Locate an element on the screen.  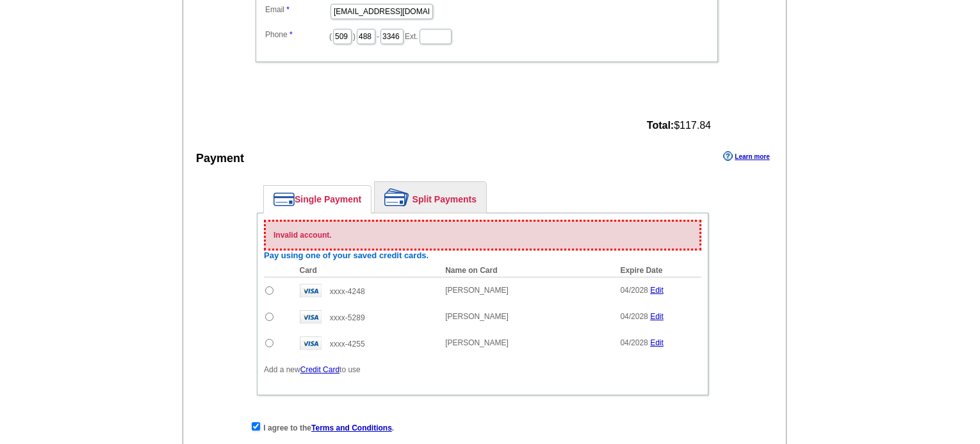
dd: ( ) - Ext. is located at coordinates (487, 35).